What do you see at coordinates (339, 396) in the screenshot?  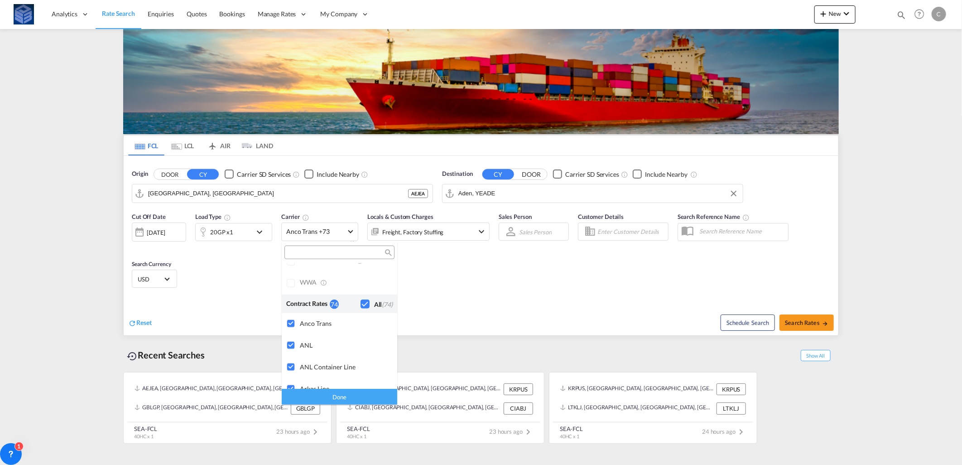 I see `div: Done` at bounding box center [339, 396].